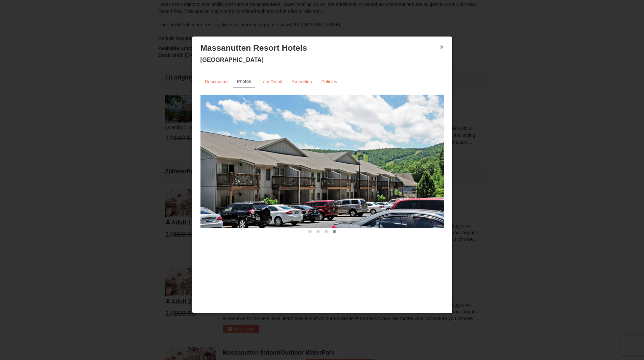 The height and width of the screenshot is (360, 644). What do you see at coordinates (322, 48) in the screenshot?
I see `h3: Massanutten Resort Hotels` at bounding box center [322, 48].